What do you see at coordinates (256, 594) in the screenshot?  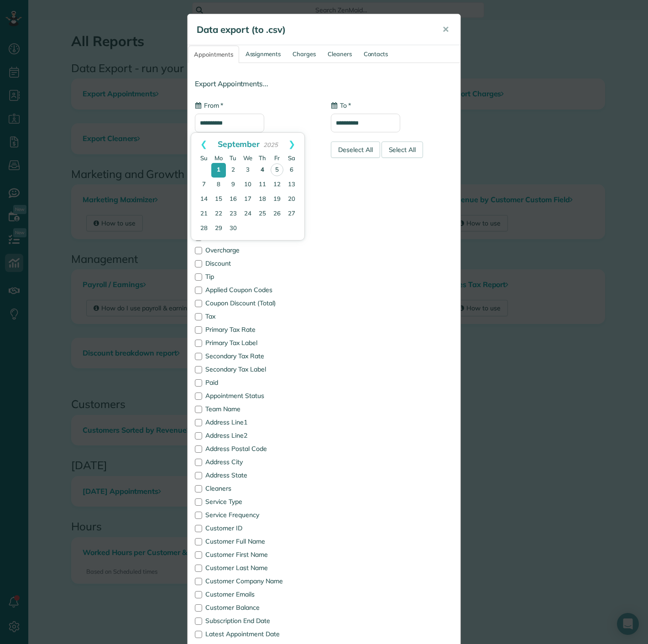 I see `label: Customer Emails` at bounding box center [256, 594].